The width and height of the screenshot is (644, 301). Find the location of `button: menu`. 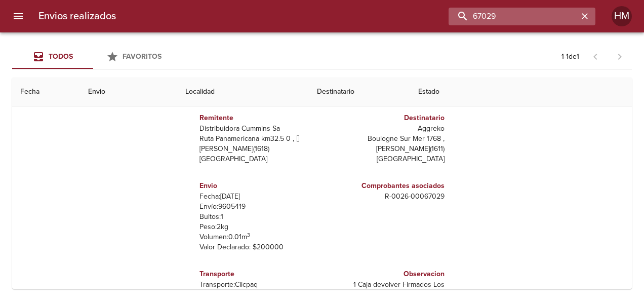

button: menu is located at coordinates (18, 16).